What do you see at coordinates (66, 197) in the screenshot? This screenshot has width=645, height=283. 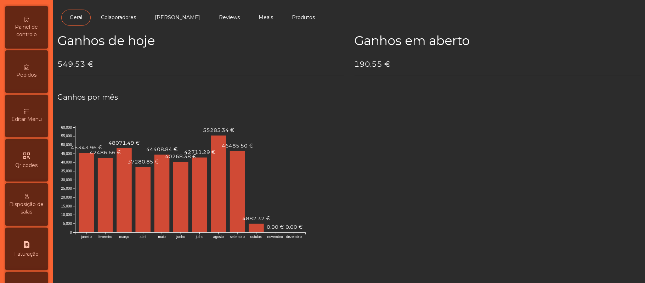 I see `text: 20,000` at bounding box center [66, 197].